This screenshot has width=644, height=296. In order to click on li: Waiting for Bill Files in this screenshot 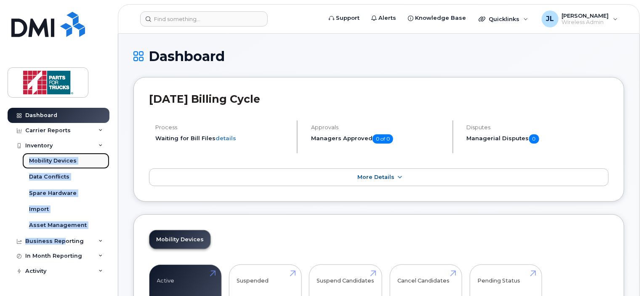, I will do `click(223, 138)`.